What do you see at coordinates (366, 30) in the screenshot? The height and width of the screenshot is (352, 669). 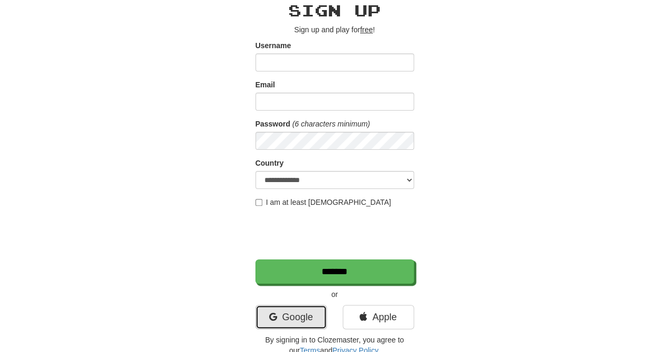 I see `u: free` at bounding box center [366, 30].